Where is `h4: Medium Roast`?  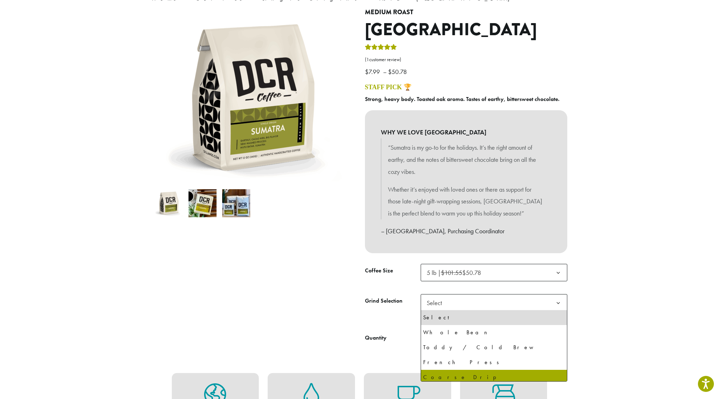 h4: Medium Roast is located at coordinates (466, 12).